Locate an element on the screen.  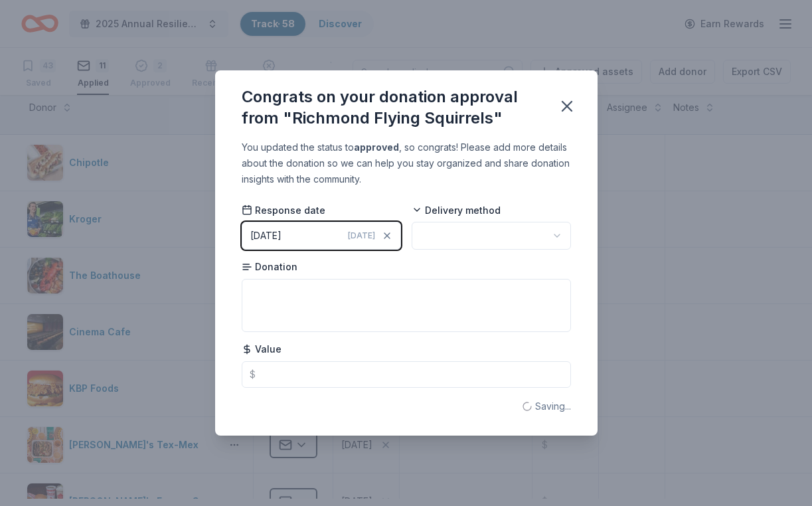
span: Response date is located at coordinates (283, 210).